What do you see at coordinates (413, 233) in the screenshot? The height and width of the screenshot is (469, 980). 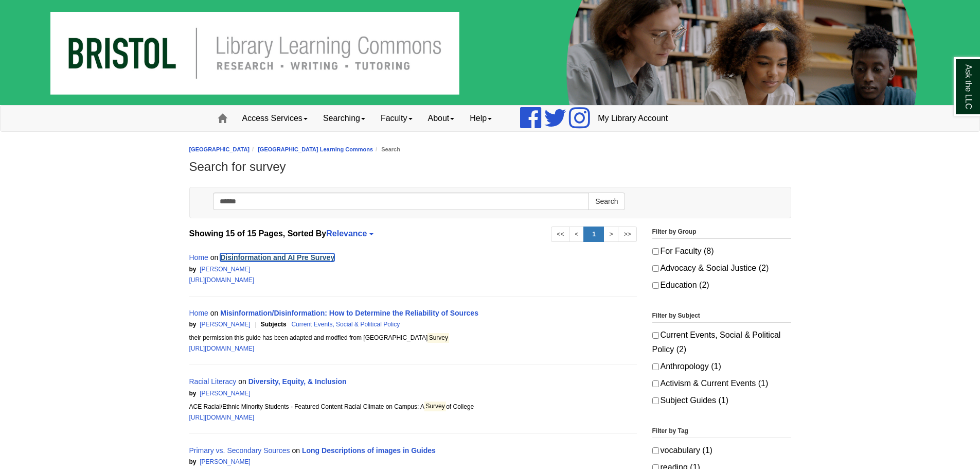 I see `strong: Showing 15 of 15 Pages, Sorted By` at bounding box center [413, 233].